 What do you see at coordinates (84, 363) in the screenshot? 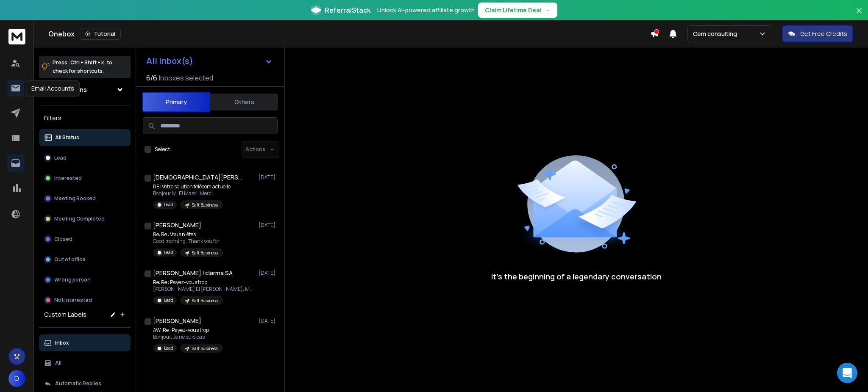
I see `button: All` at bounding box center [84, 363].